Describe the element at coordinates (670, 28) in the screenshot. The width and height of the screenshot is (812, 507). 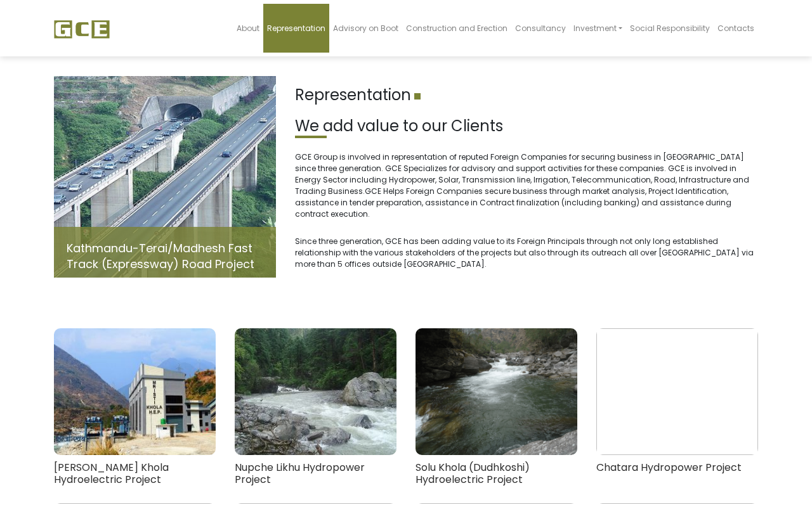
I see `a: Social Responsibility` at that location.